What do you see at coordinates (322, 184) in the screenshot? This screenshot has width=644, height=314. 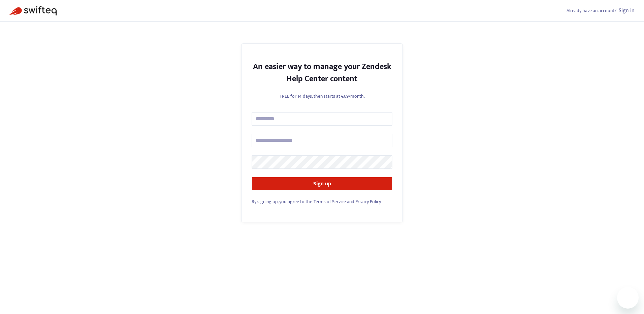 I see `button: Sign up` at bounding box center [322, 184].